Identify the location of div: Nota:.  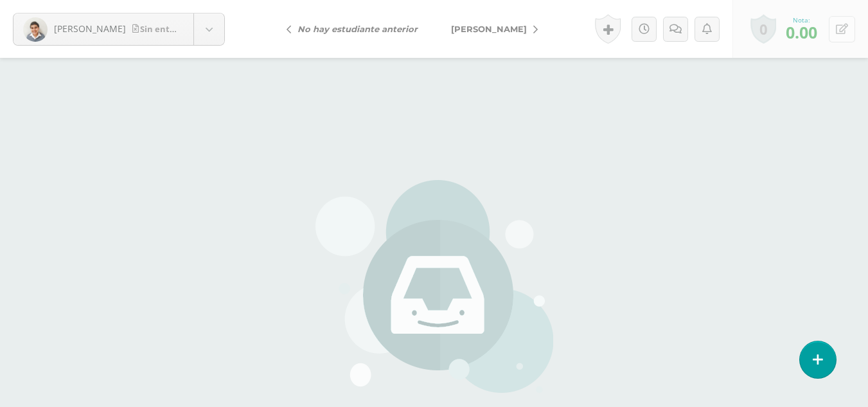
(801, 20).